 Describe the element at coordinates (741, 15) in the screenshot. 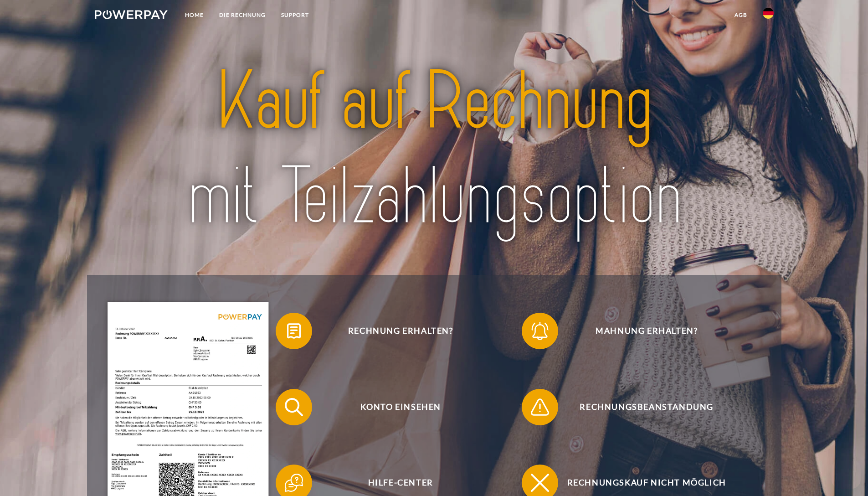

I see `a: agb` at that location.